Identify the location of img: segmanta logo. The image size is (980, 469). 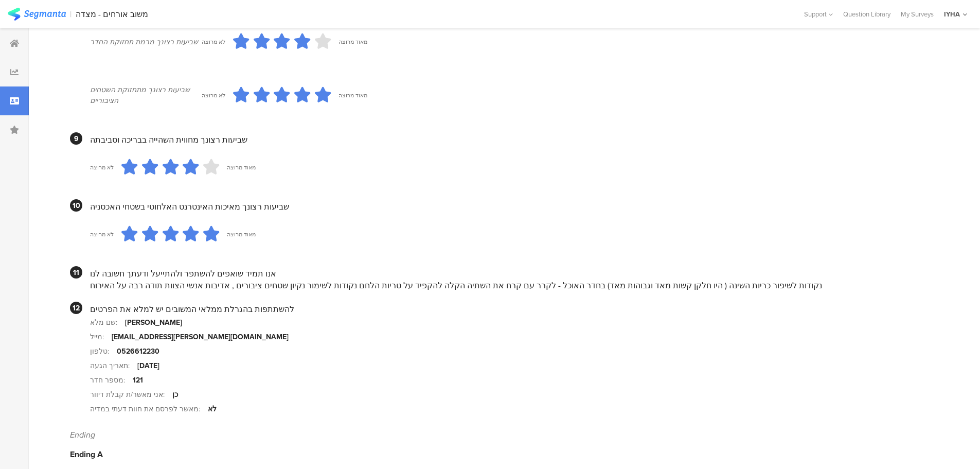
(36, 14).